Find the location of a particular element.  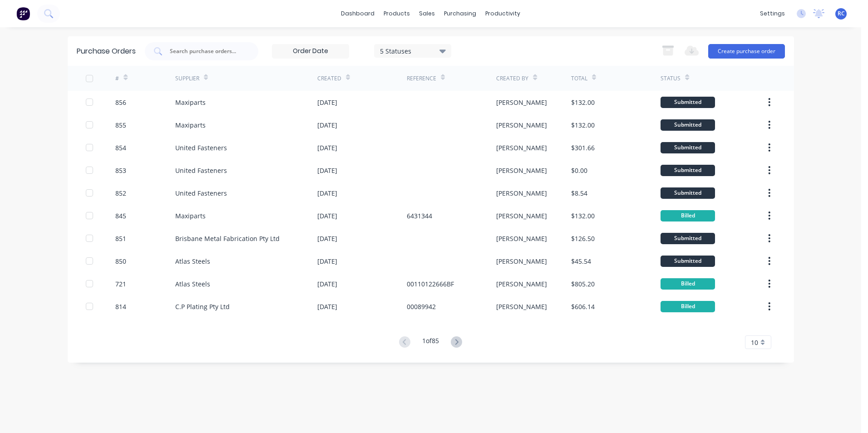

div: 854 is located at coordinates (121, 147).